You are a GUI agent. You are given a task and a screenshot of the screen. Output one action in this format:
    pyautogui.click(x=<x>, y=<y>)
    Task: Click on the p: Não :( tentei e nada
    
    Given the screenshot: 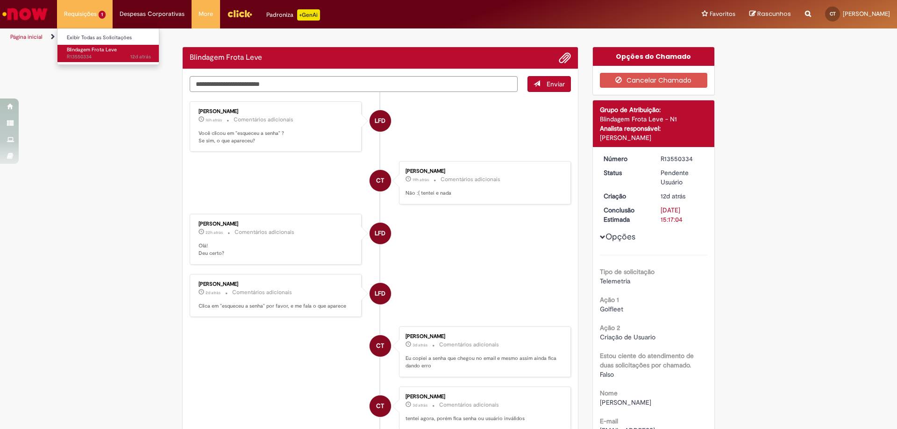 What is the action you would take?
    pyautogui.click(x=483, y=193)
    